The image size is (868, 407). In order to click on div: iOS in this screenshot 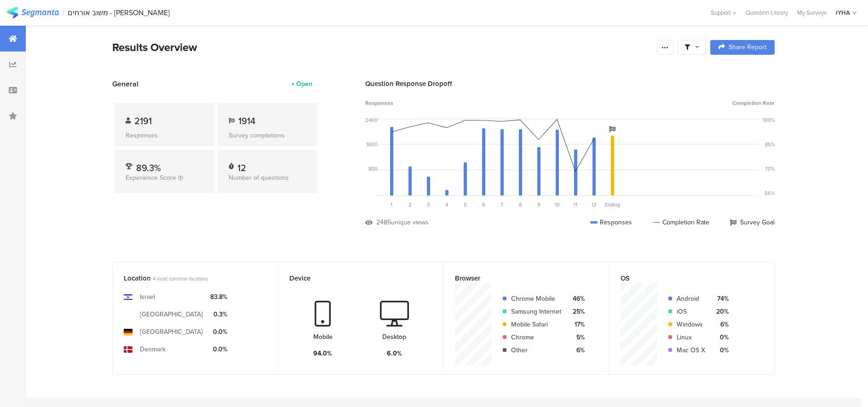, I will do `click(691, 312)`.